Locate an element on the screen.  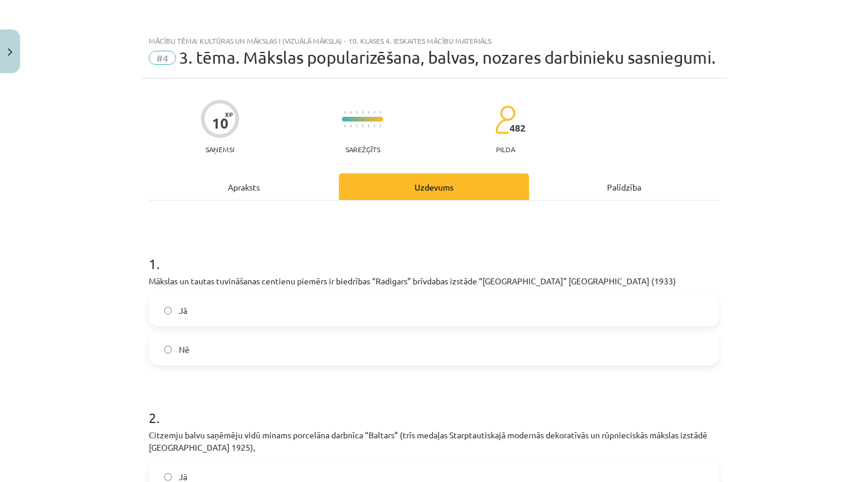
input: Nē is located at coordinates (168, 350).